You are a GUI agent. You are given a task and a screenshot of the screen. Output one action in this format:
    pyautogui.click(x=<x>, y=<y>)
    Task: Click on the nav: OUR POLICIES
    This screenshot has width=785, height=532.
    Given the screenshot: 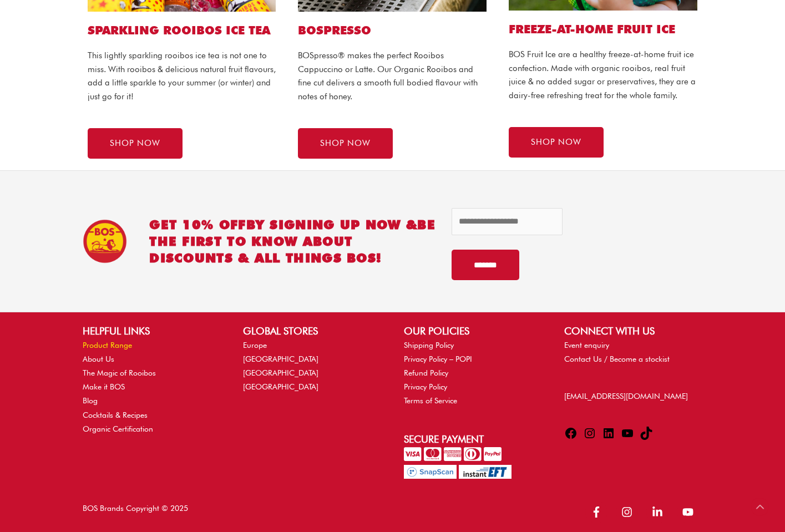 What is the action you would take?
    pyautogui.click(x=473, y=373)
    